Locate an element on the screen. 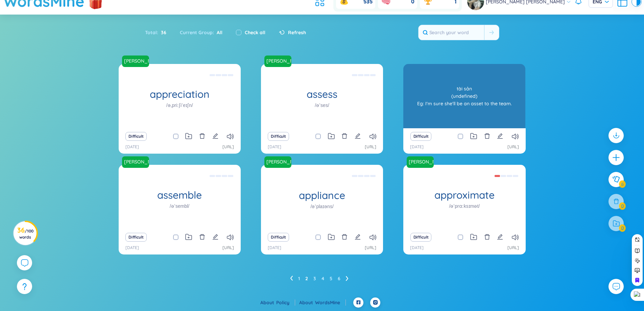  a: 5 is located at coordinates (331, 278).